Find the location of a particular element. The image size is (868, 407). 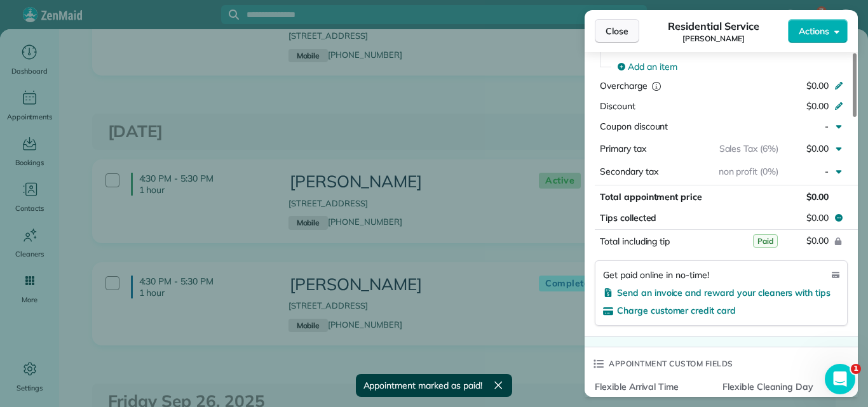

span: Sales Tax (6%) is located at coordinates (749, 148).